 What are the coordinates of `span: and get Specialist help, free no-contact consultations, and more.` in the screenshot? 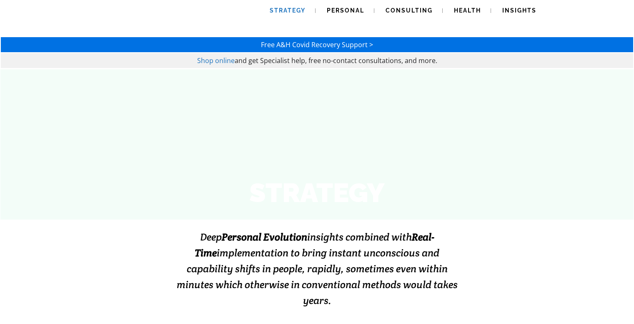 It's located at (336, 60).